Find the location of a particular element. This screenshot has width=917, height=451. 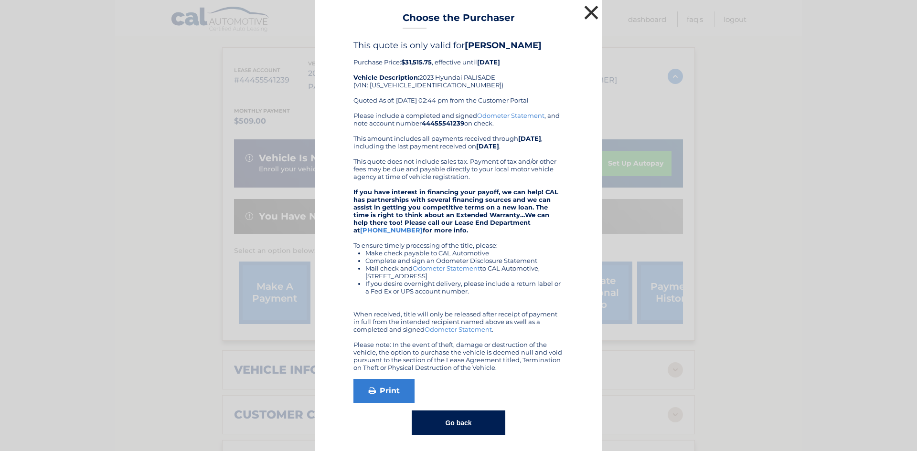

b: 44455541239 is located at coordinates (443, 123).